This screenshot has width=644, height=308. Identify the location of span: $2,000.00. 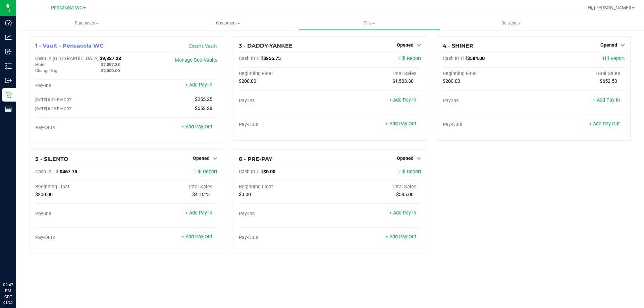
(110, 70).